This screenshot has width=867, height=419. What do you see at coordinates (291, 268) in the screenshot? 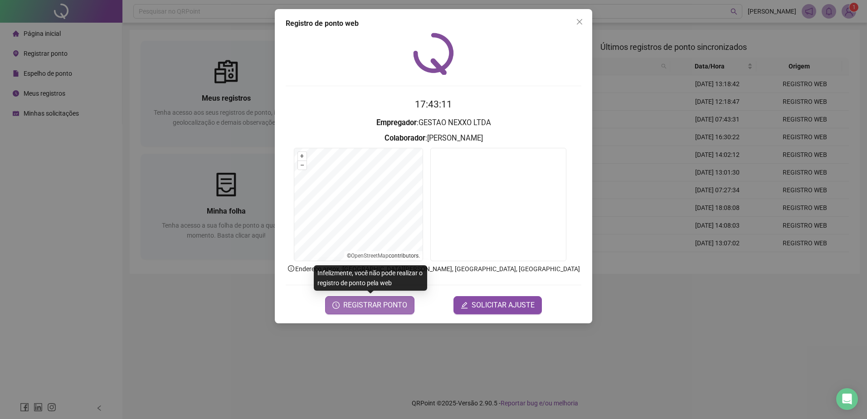
I see `span: info-circle` at bounding box center [291, 268].